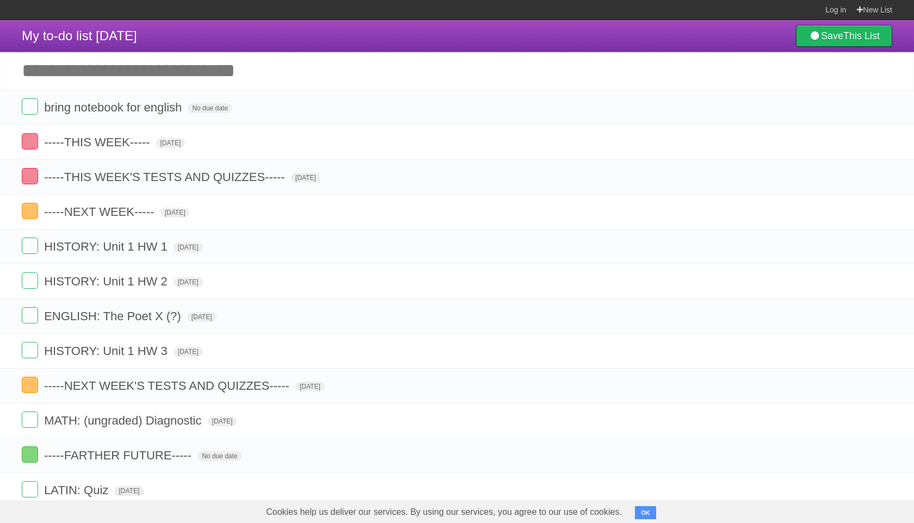  I want to click on span: LATIN: Quiz, so click(77, 490).